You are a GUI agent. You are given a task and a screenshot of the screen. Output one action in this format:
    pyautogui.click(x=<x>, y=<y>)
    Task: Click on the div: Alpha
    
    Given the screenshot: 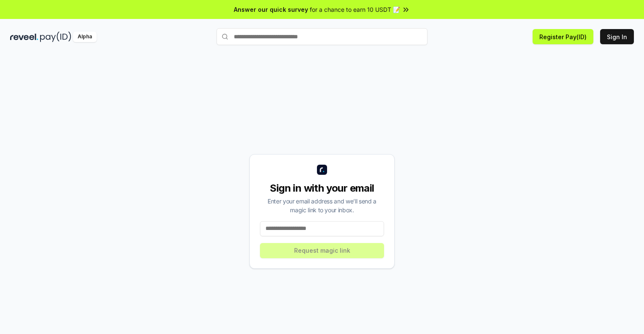 What is the action you would take?
    pyautogui.click(x=85, y=37)
    